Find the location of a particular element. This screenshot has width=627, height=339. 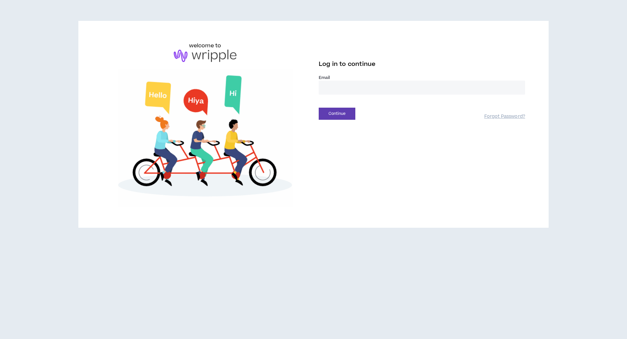

a: Forgot Password? is located at coordinates (504, 117).